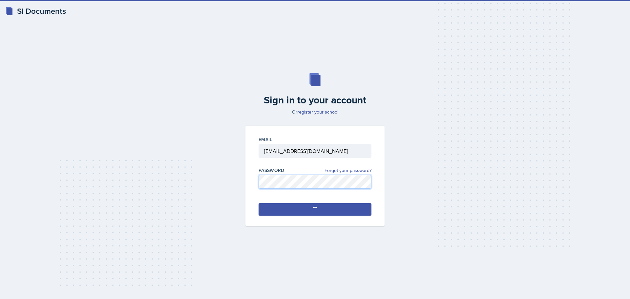 The height and width of the screenshot is (299, 630). I want to click on a: Forgot your password?, so click(348, 170).